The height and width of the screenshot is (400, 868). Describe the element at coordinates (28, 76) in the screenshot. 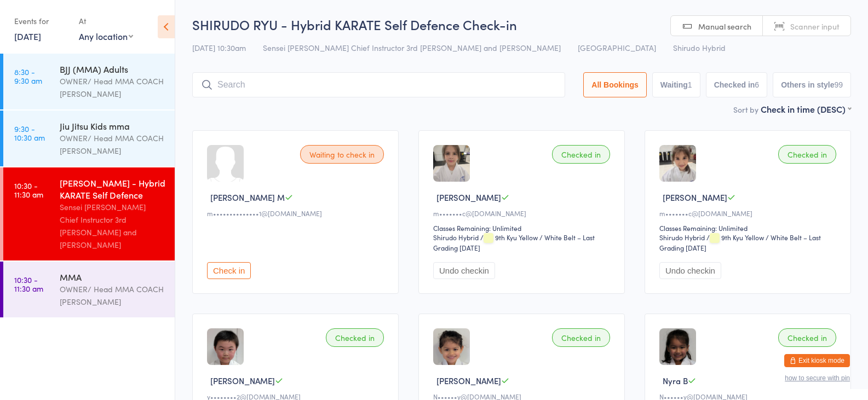

I see `time: 8:30 - 9:30 am` at that location.